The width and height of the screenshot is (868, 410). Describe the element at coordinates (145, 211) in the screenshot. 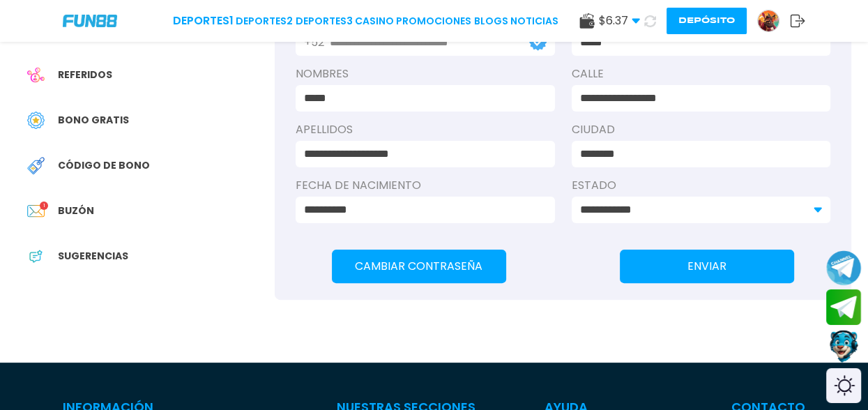

I see `a: InboxBuzón1` at that location.